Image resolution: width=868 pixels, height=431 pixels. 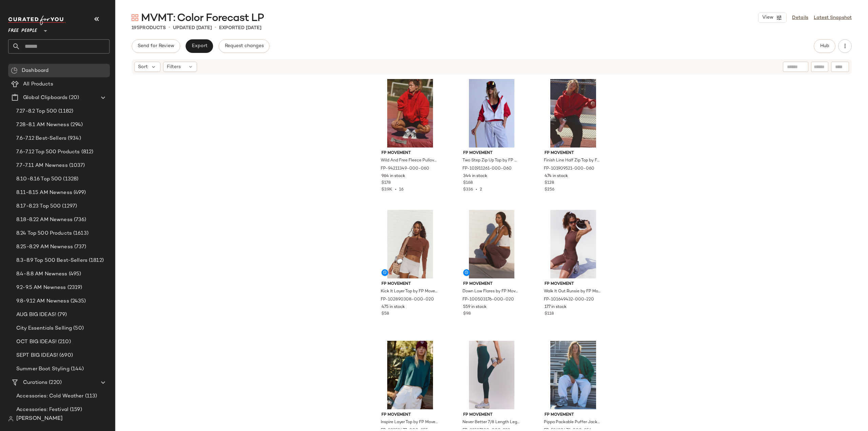 I want to click on span: (159), so click(x=76, y=410).